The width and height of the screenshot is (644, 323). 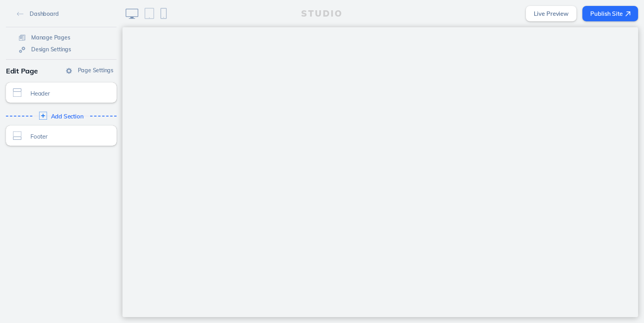 What do you see at coordinates (50, 38) in the screenshot?
I see `span: Manage Pages` at bounding box center [50, 38].